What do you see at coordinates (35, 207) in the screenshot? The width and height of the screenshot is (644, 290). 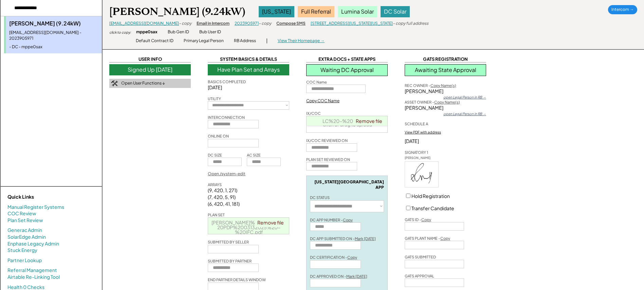 I see `a: Manual Register Systems` at bounding box center [35, 207].